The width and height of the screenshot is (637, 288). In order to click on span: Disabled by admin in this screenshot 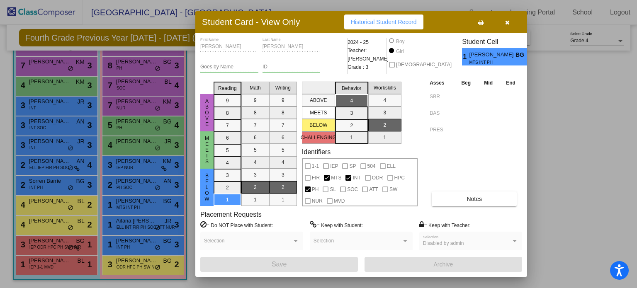, I will do `click(443, 244)`.